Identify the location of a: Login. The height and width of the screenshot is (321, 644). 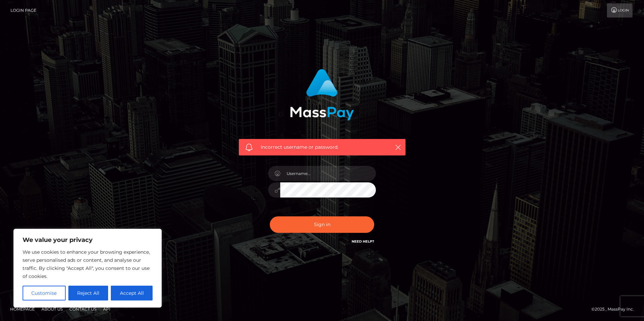
(620, 10).